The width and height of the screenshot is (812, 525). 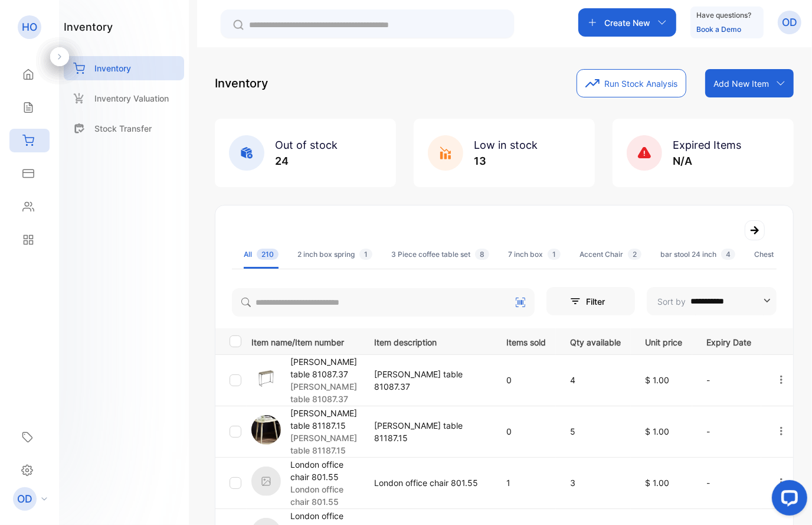 I want to click on p: Unit price, so click(x=663, y=340).